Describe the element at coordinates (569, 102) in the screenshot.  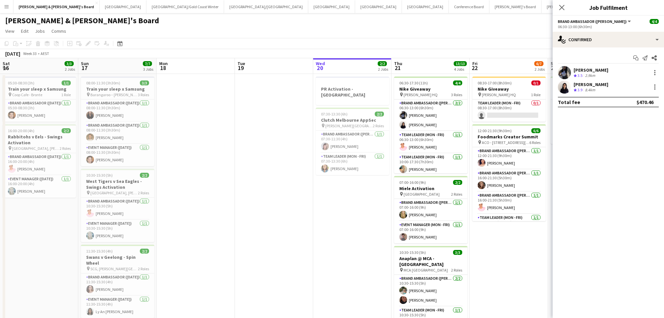
I see `div: Total fee` at that location.